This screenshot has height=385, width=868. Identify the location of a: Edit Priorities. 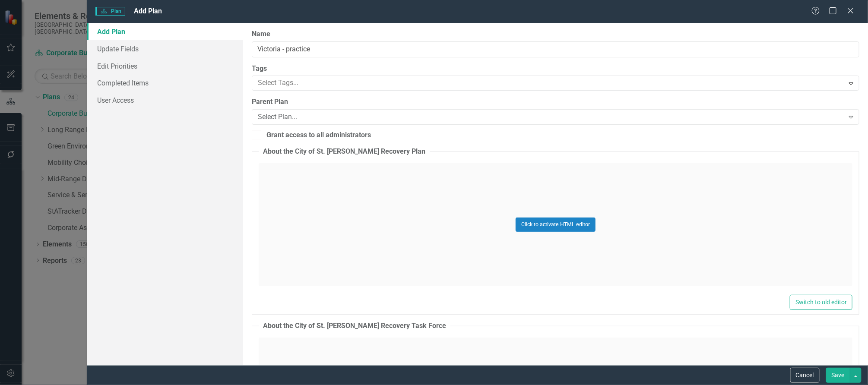
(165, 66).